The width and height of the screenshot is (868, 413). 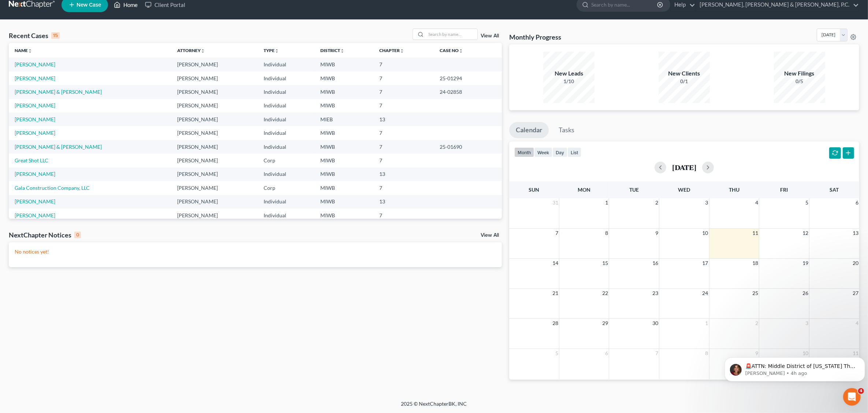 What do you see at coordinates (800, 81) in the screenshot?
I see `div: 0/5` at bounding box center [800, 81].